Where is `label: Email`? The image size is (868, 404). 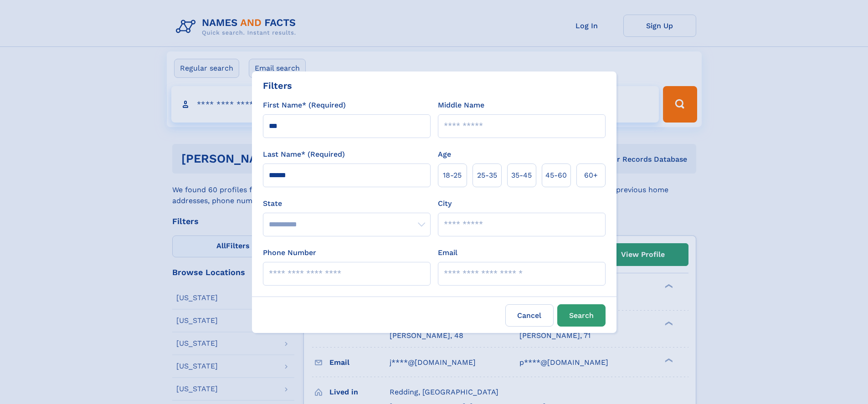 label: Email is located at coordinates (447, 253).